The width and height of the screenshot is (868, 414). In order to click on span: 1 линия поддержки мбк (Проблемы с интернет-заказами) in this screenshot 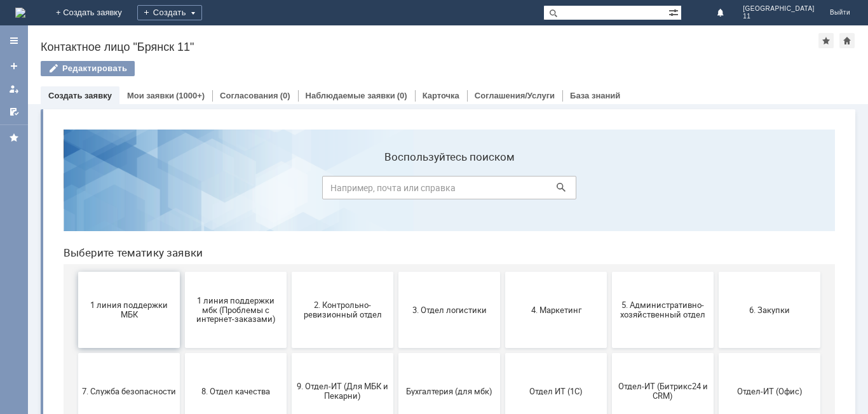, I will do `click(182, 190)`.